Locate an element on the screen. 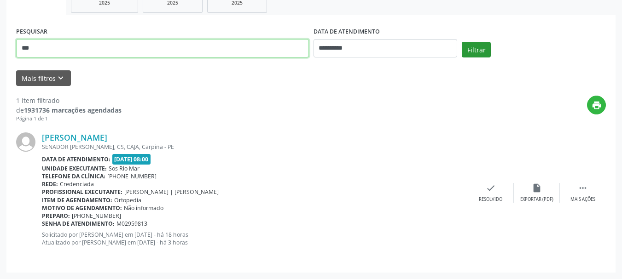 This screenshot has width=622, height=279. b: Data de atendimento: is located at coordinates (76, 159).